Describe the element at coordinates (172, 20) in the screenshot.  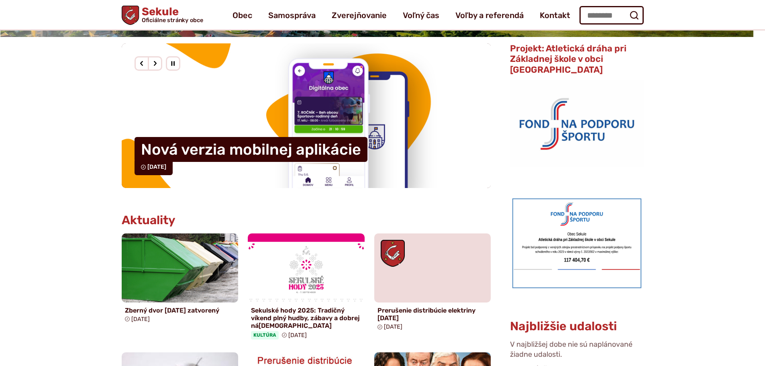
I see `span: Oficiálne stránky obce` at that location.